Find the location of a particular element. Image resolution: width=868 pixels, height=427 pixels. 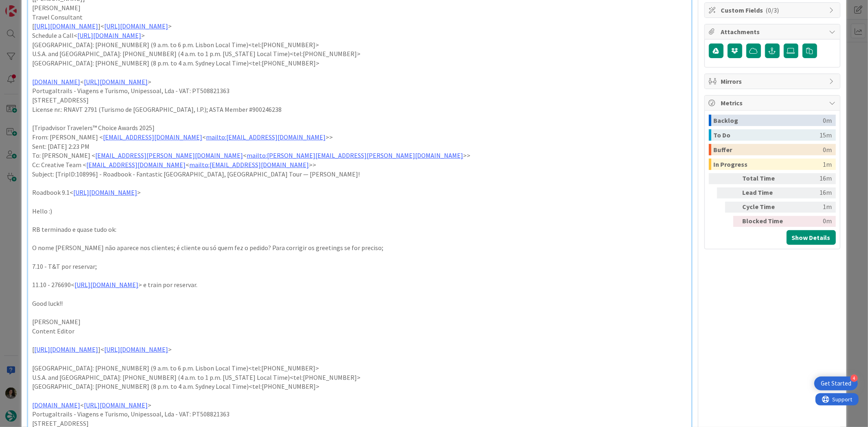

span: Attachments is located at coordinates (773, 32).